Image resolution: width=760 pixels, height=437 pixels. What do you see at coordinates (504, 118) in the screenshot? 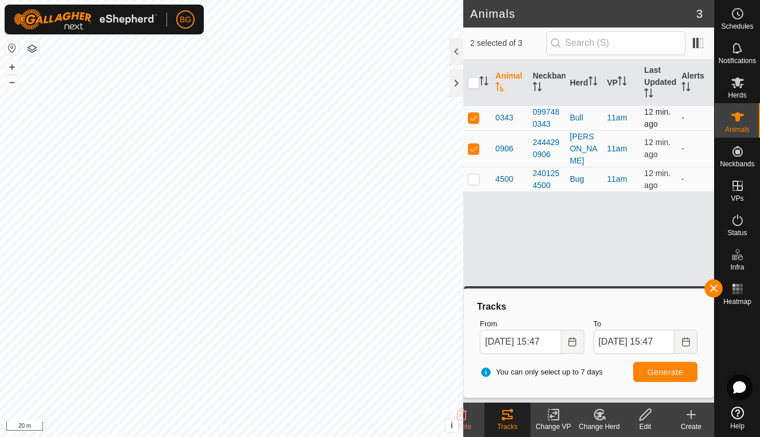
I see `span: 0343` at bounding box center [504, 118].